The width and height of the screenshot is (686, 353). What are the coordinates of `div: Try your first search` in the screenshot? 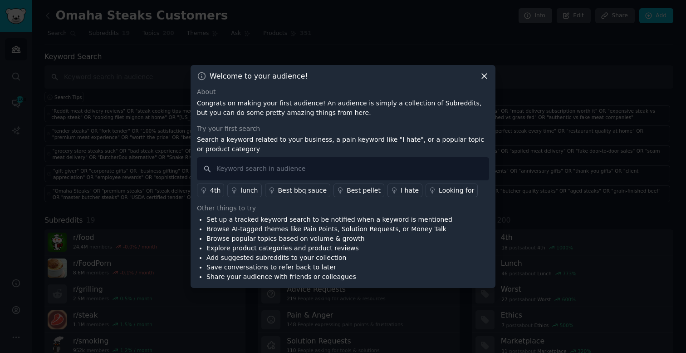 It's located at (343, 128).